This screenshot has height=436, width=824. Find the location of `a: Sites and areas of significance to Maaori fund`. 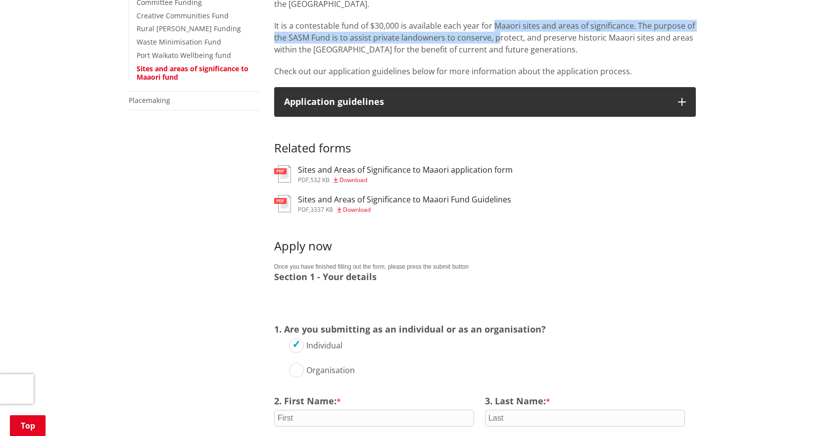

a: Sites and areas of significance to Maaori fund is located at coordinates (193, 73).